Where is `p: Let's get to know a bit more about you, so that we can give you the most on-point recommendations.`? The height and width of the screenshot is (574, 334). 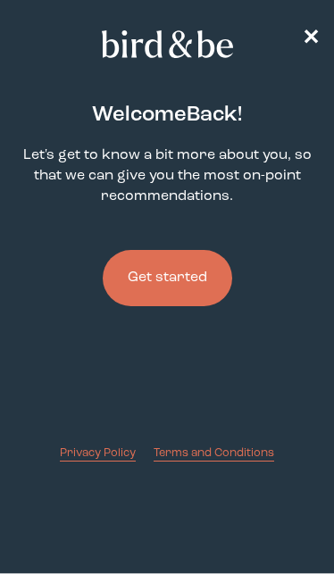
p: Let's get to know a bit more about you, so that we can give you the most on-point recommendations. is located at coordinates (167, 176).